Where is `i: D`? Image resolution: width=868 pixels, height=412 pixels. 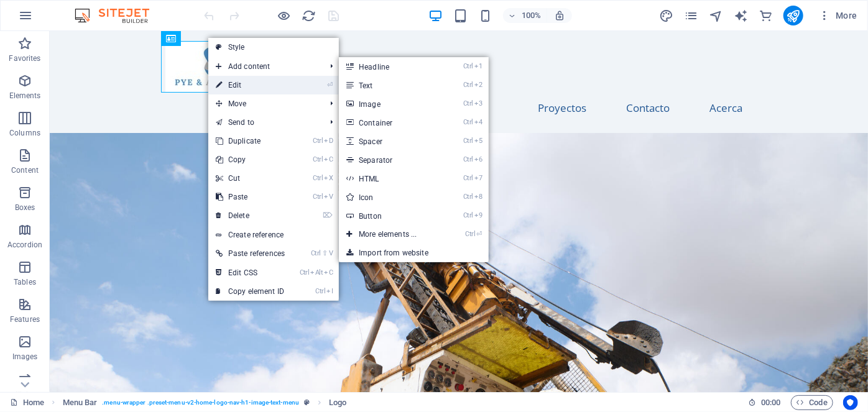 i: D is located at coordinates (329, 141).